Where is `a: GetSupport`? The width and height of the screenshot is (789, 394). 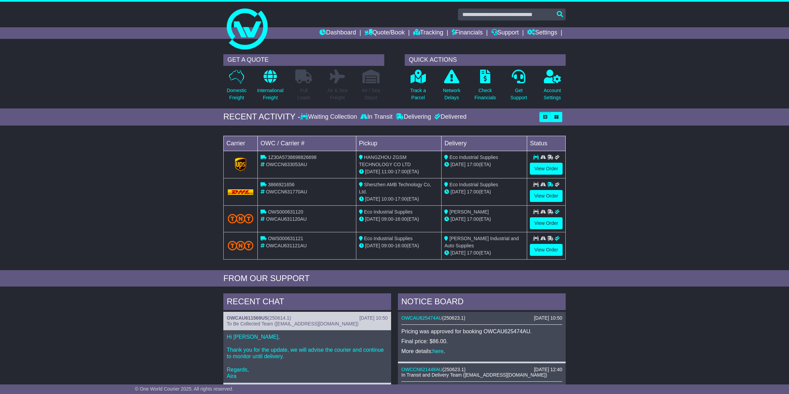
a: GetSupport is located at coordinates (518, 87).